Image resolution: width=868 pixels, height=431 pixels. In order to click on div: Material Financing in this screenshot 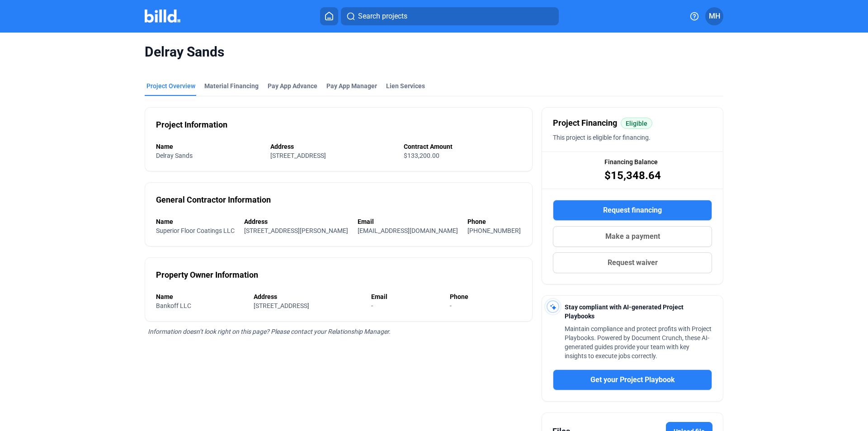, I will do `click(232, 86)`.